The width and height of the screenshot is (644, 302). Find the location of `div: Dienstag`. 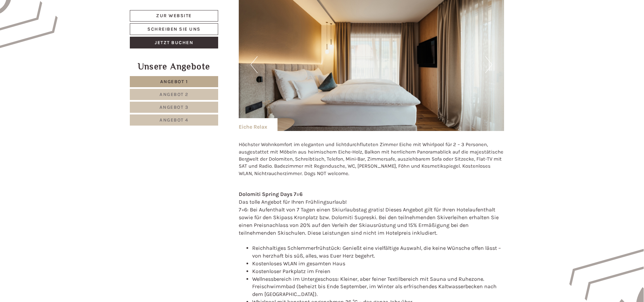

div: Dienstag is located at coordinates (133, 11).